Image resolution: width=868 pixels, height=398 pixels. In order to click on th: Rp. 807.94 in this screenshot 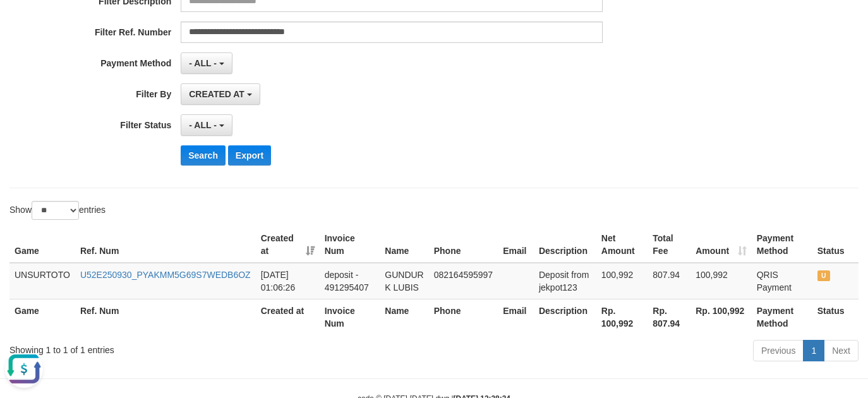, I will do `click(669, 316)`.